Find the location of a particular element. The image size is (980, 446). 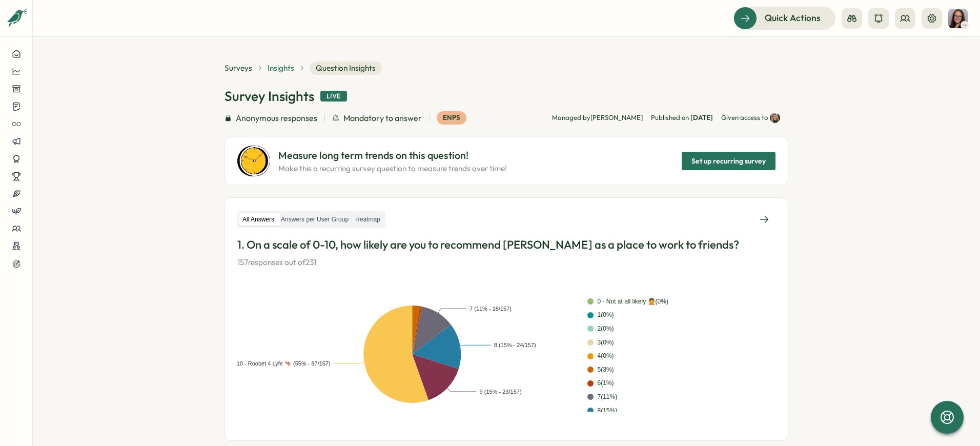

span: Surveys is located at coordinates (238, 68).